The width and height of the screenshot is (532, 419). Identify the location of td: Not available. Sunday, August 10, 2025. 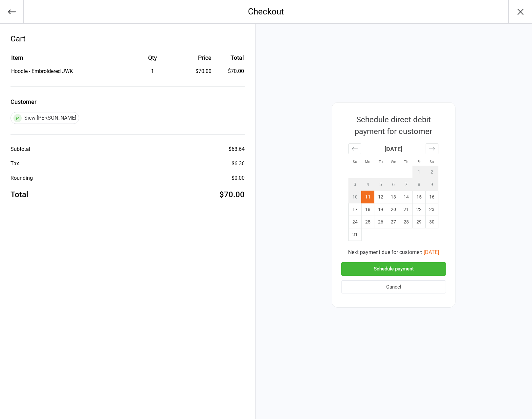
(355, 197).